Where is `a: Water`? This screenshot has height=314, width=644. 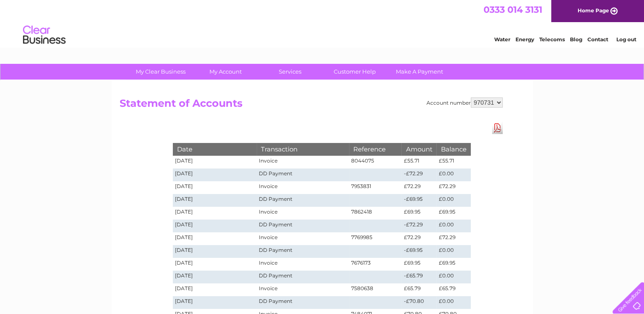 a: Water is located at coordinates (502, 39).